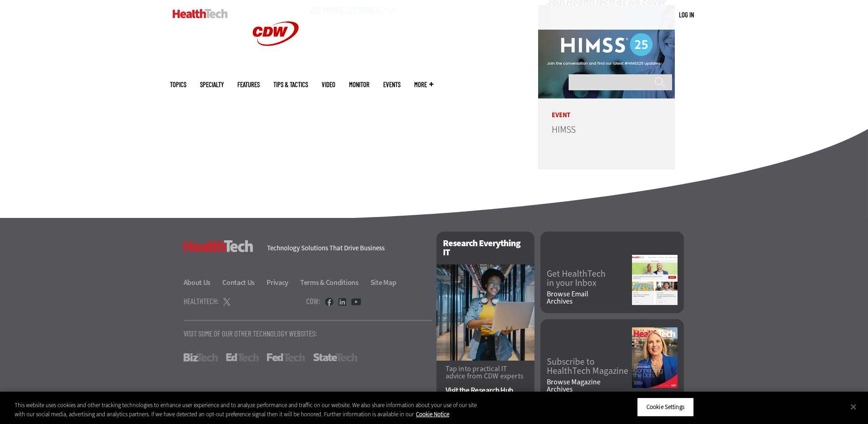 This screenshot has height=424, width=868. I want to click on h4: Technology Solutions That Drive Business, so click(346, 248).